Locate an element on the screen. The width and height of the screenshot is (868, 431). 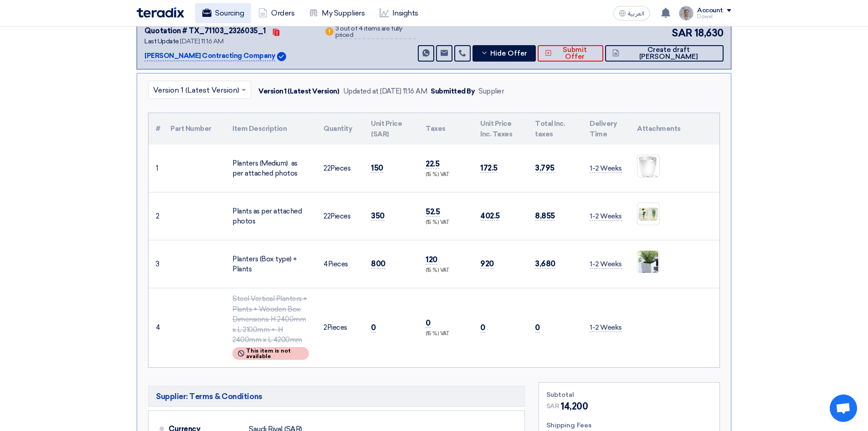
span: 22.5 is located at coordinates (433, 163).